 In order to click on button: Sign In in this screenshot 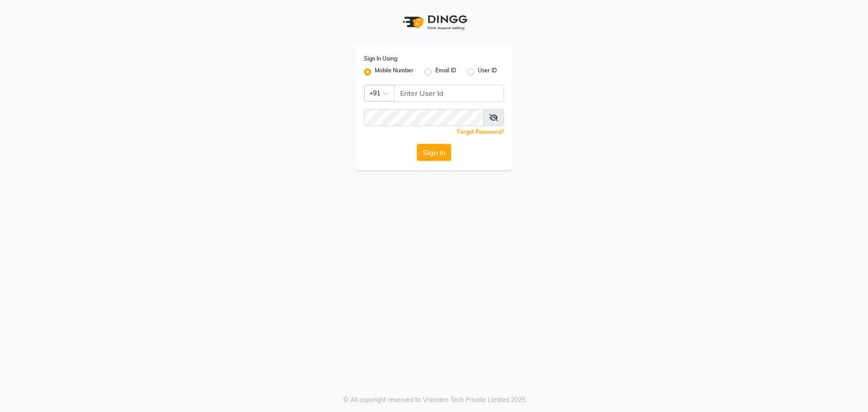, I will do `click(434, 153)`.